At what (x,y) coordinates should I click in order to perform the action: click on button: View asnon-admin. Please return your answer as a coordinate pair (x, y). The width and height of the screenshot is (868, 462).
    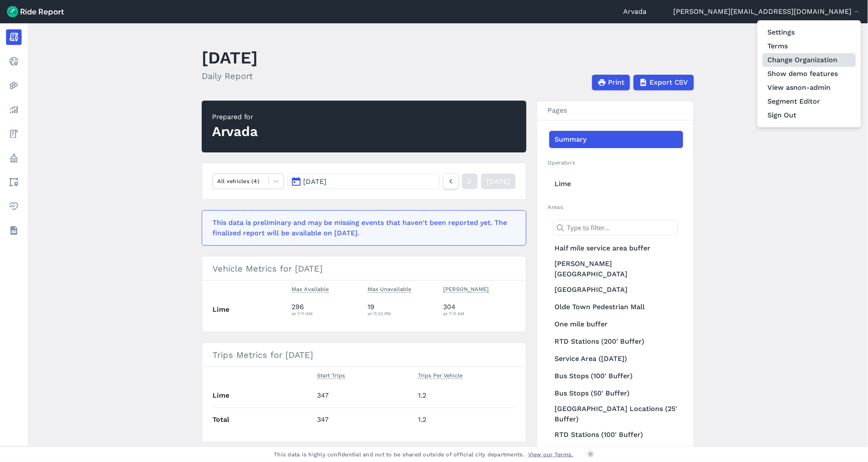
    Looking at the image, I should click on (809, 88).